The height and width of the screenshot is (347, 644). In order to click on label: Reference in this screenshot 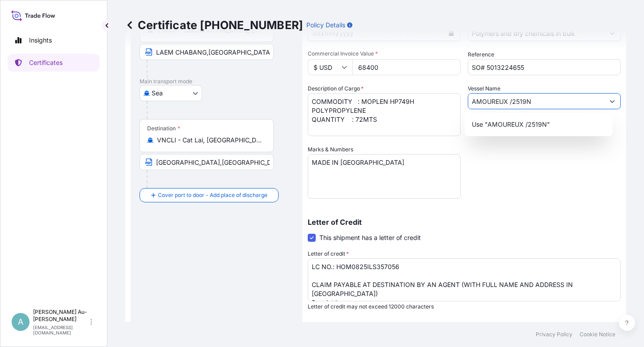, I will do `click(481, 55)`.